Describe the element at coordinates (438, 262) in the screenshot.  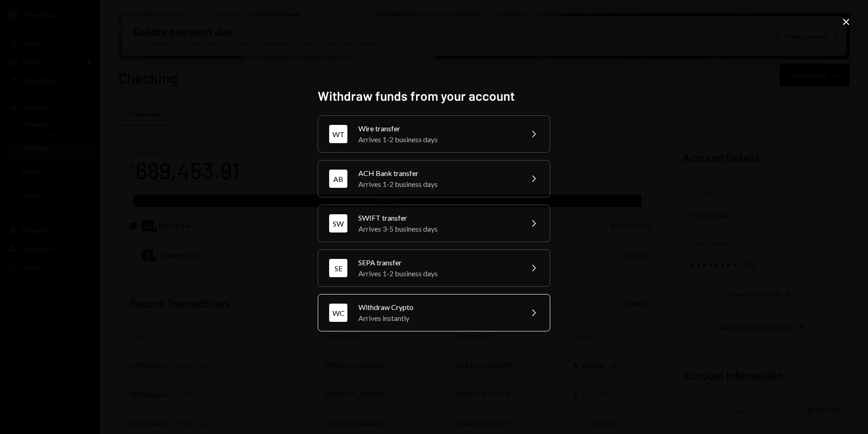
I see `div: SEPA transfer` at that location.